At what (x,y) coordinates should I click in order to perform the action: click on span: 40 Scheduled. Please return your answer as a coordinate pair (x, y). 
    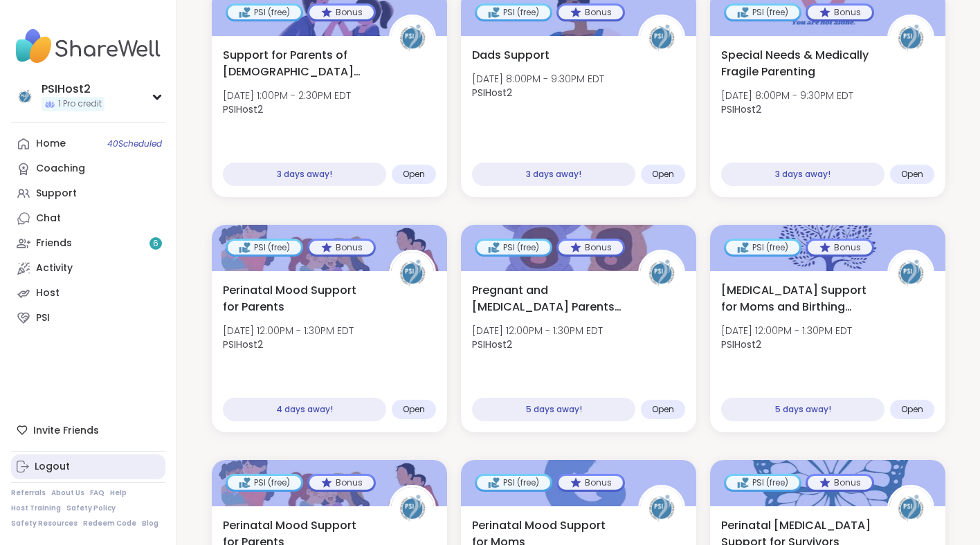
    Looking at the image, I should click on (134, 144).